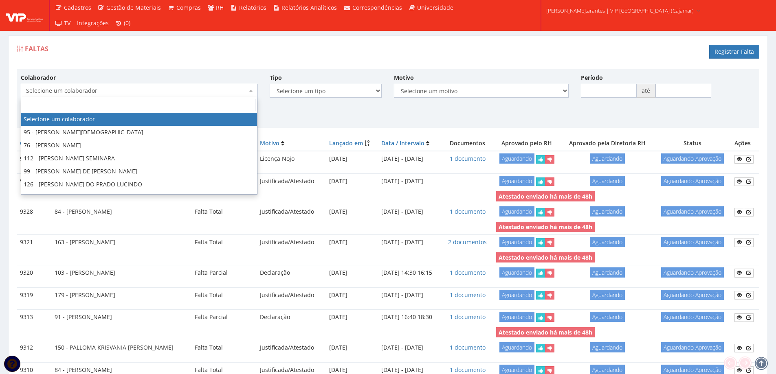 The height and width of the screenshot is (374, 776). I want to click on a: (0), so click(123, 23).